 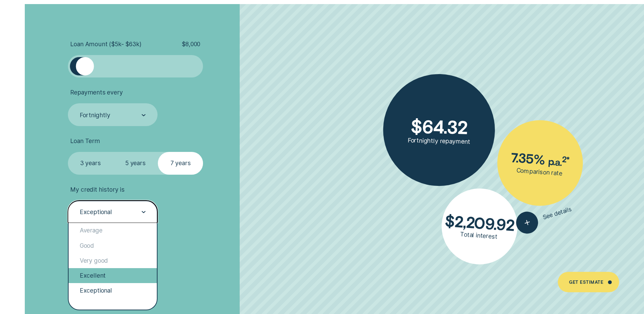 What do you see at coordinates (589, 282) in the screenshot?
I see `a: Get Estimate` at bounding box center [589, 282].